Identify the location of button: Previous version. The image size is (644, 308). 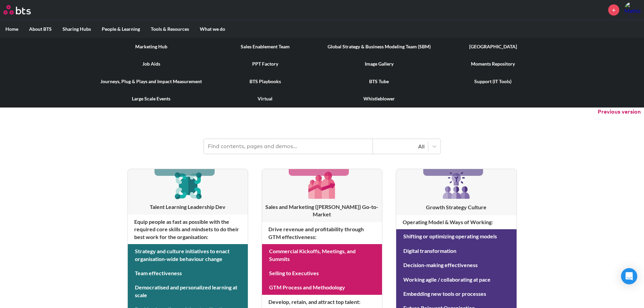
(619, 112).